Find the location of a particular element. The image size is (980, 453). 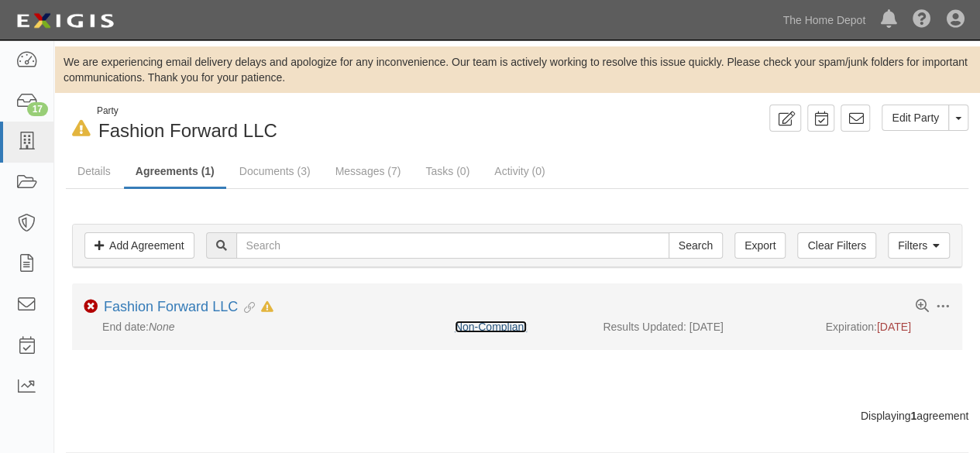

div: 17 is located at coordinates (38, 109).